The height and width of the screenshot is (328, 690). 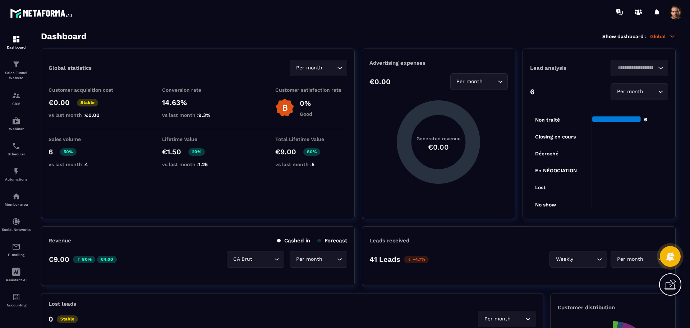 What do you see at coordinates (62, 304) in the screenshot?
I see `p: Lost leads` at bounding box center [62, 304].